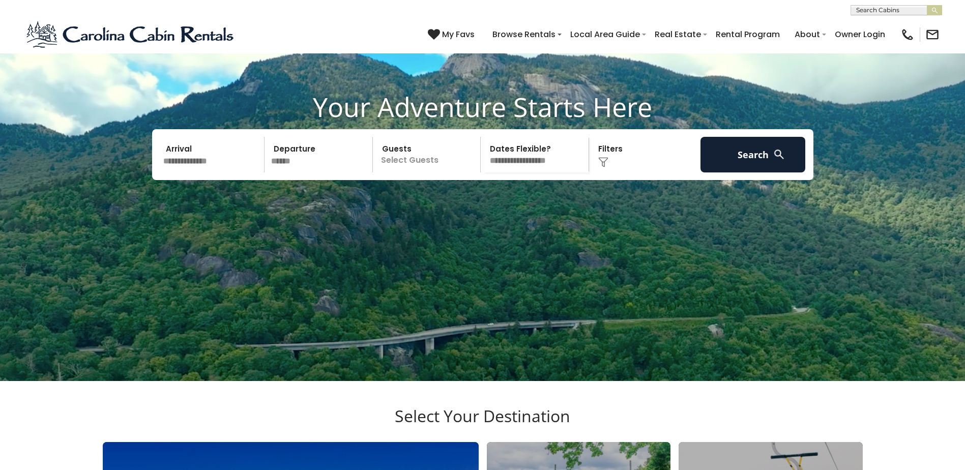 The width and height of the screenshot is (965, 470). Describe the element at coordinates (678, 34) in the screenshot. I see `a: Real Estate` at that location.